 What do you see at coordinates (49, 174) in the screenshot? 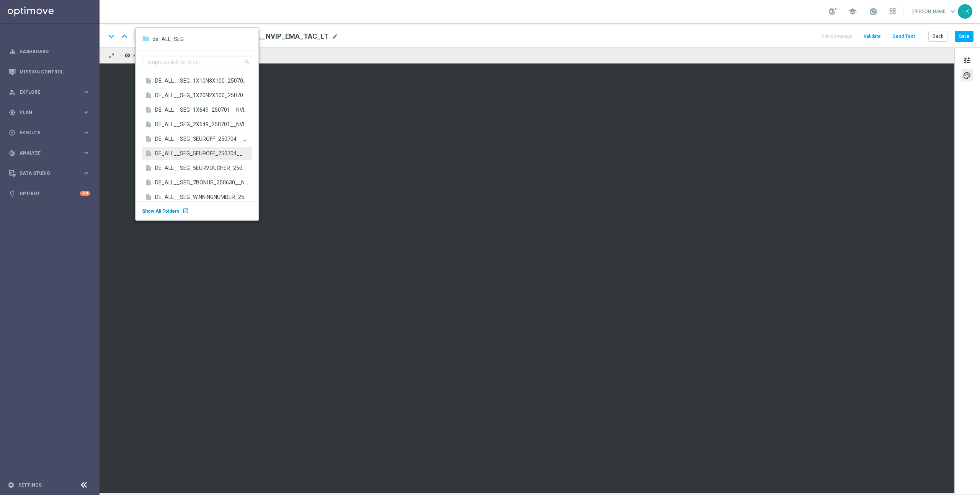
I see `button: Data Studio keyboard_arrow_right` at bounding box center [49, 174].